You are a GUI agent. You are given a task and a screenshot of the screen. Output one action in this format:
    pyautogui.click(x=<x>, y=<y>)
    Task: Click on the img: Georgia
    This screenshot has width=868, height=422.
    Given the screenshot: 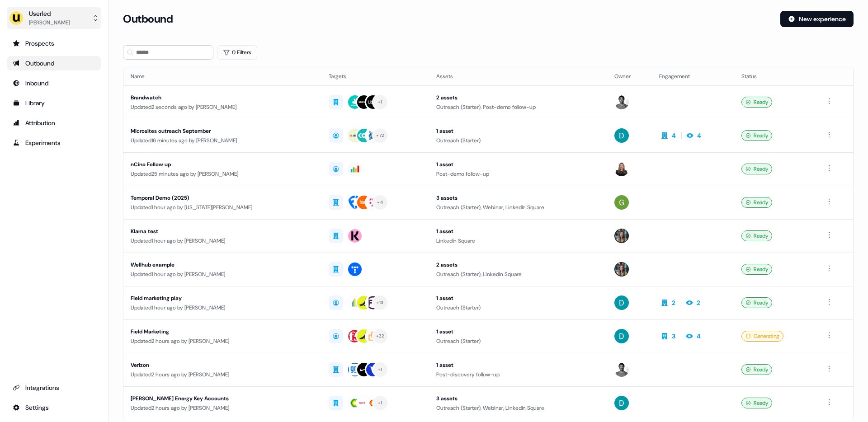 What is the action you would take?
    pyautogui.click(x=621, y=202)
    